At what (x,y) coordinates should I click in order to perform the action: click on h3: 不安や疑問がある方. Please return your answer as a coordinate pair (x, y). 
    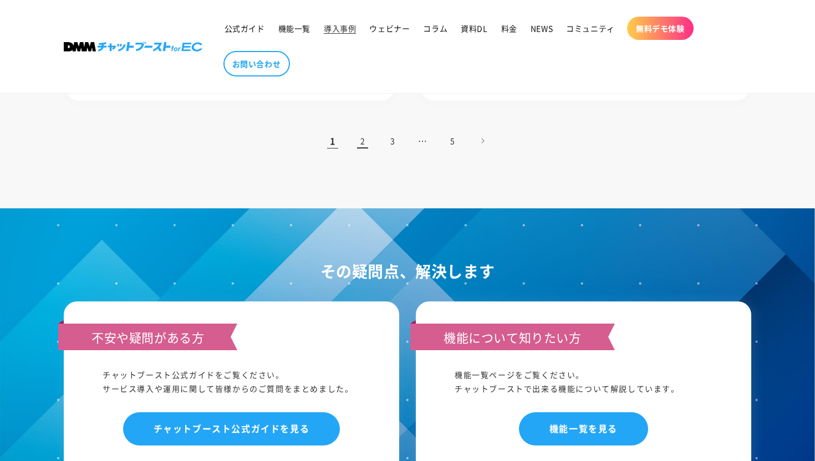
    Looking at the image, I should click on (147, 337).